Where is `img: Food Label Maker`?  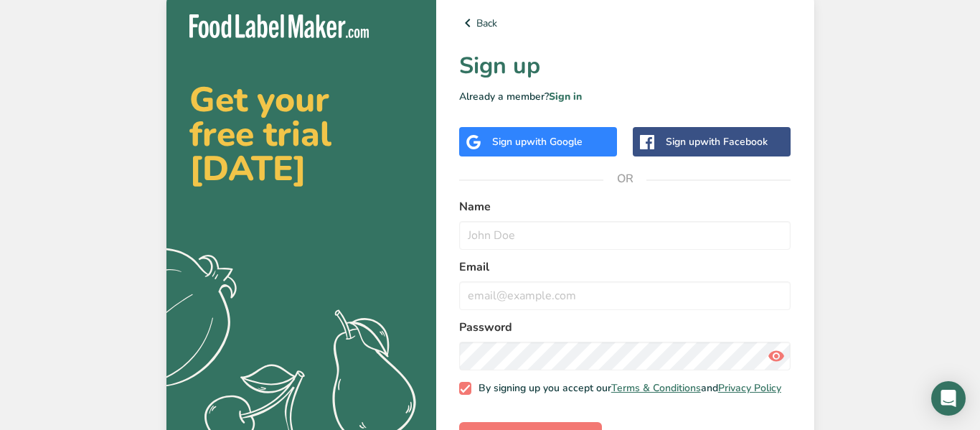
img: Food Label Maker is located at coordinates (279, 26).